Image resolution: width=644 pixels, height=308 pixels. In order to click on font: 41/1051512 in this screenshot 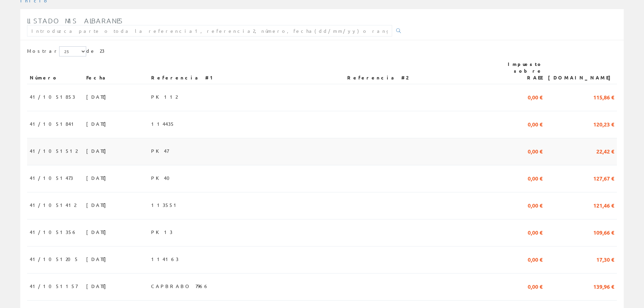, I will do `click(53, 151)`.